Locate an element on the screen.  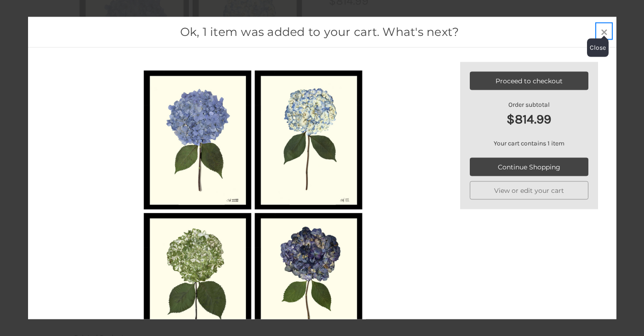
a: Continue Shopping is located at coordinates (529, 167).